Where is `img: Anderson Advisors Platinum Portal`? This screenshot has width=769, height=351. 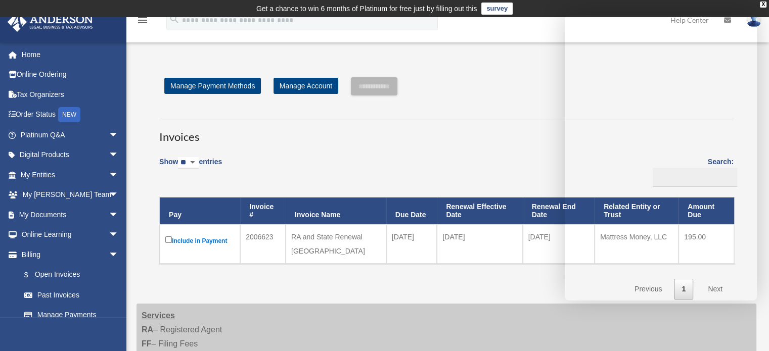
img: Anderson Advisors Platinum Portal is located at coordinates (50, 22).